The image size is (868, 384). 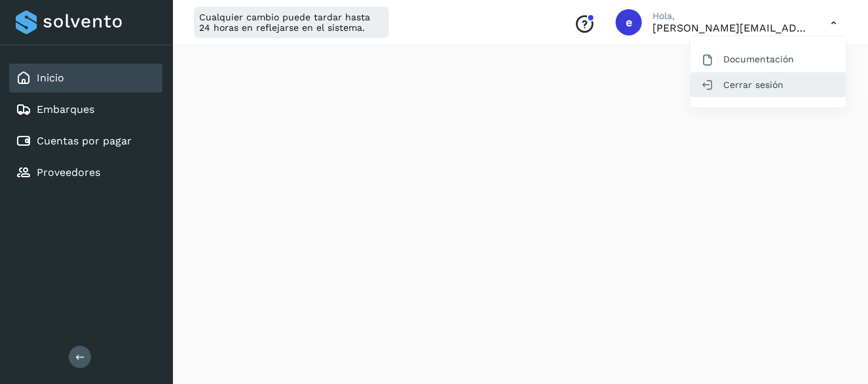 What do you see at coordinates (769, 85) in the screenshot?
I see `div: Cerrar sesión` at bounding box center [769, 85].